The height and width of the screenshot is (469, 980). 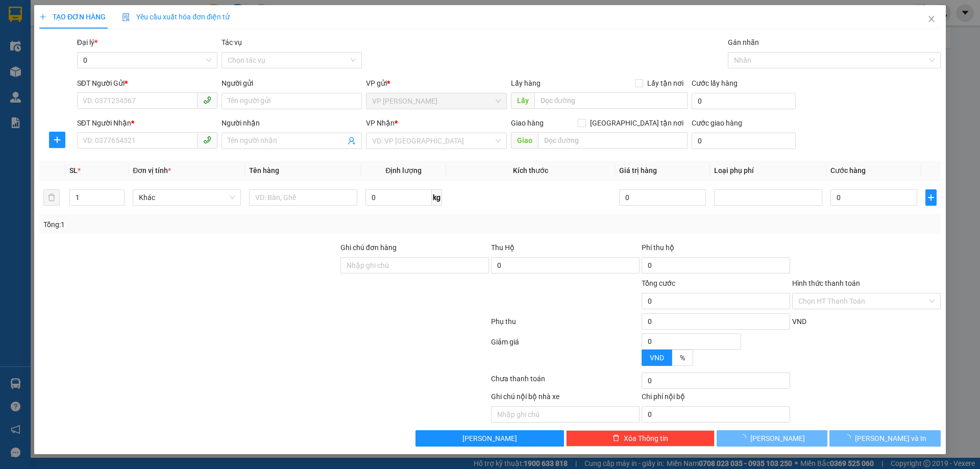 What do you see at coordinates (932, 19) in the screenshot?
I see `span: close` at bounding box center [932, 19].